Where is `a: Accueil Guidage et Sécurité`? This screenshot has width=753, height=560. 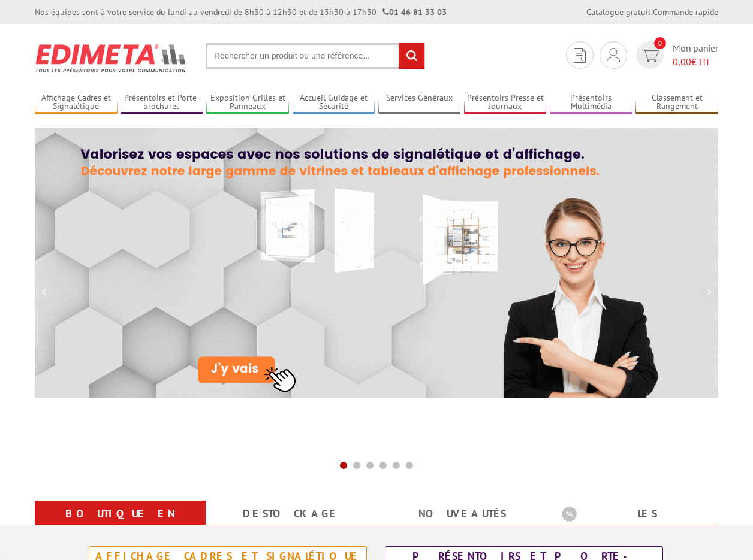
a: Accueil Guidage et Sécurité is located at coordinates (334, 102).